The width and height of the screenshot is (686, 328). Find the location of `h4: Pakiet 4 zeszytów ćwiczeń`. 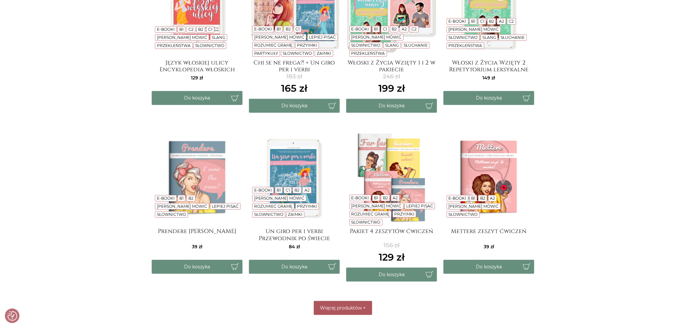

h4: Pakiet 4 zeszytów ćwiczeń is located at coordinates (392, 234).